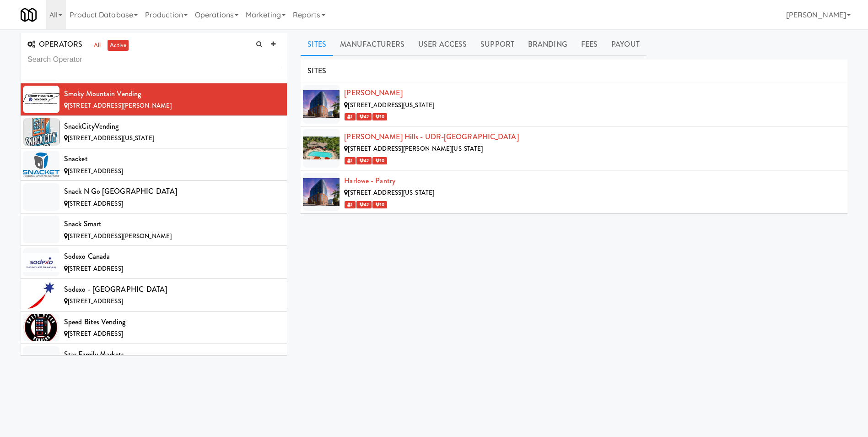  I want to click on a: Fees, so click(590, 44).